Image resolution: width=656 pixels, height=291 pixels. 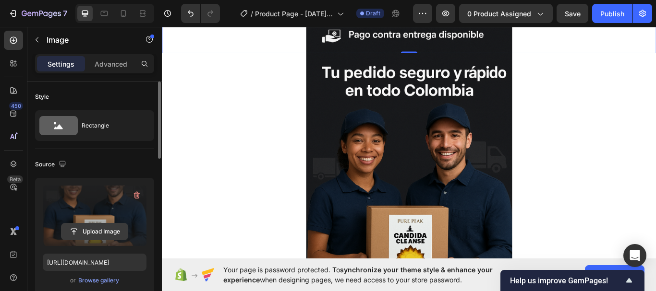 I want to click on input: https://example.com/image.jpg, so click(x=95, y=263).